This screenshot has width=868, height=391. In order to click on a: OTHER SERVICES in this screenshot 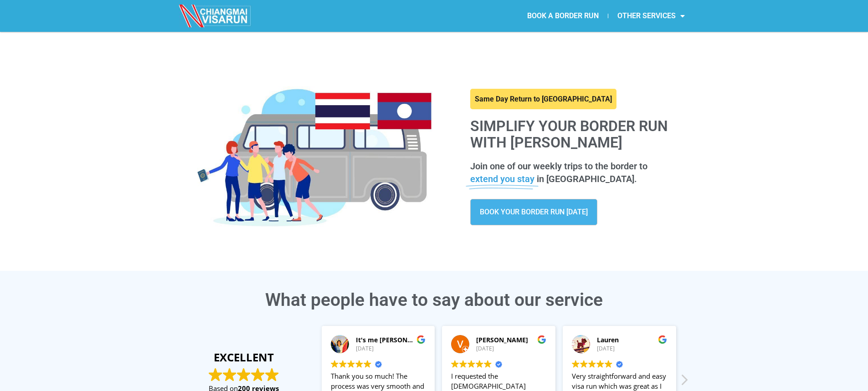, I will do `click(651, 16)`.